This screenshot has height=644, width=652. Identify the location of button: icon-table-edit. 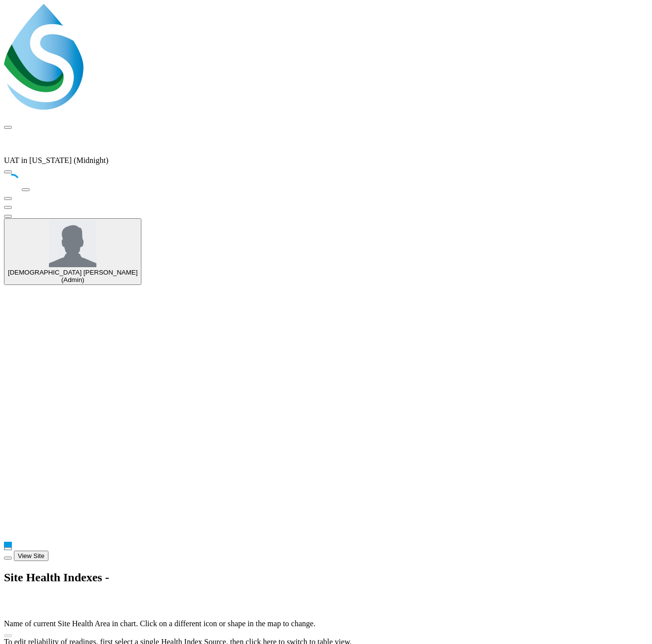
(8, 636).